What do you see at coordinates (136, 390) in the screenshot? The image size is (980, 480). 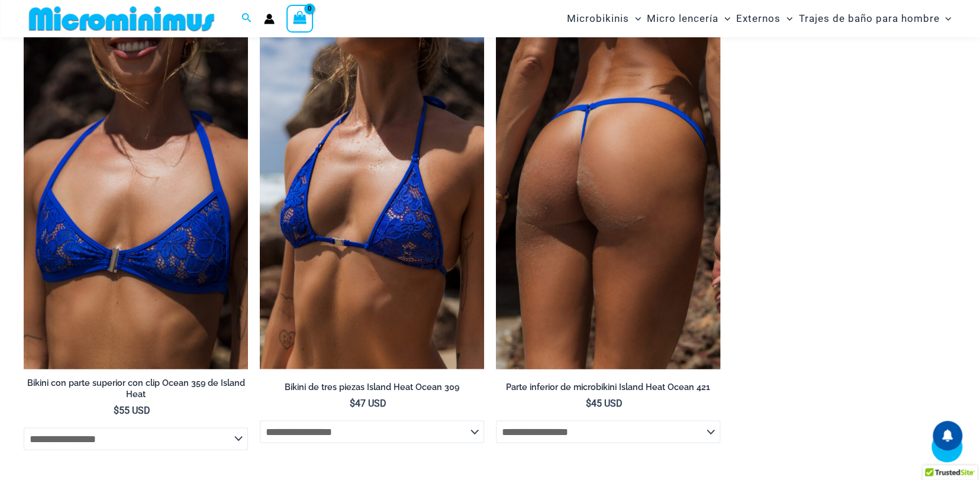 I see `a: Bikini con parte superior con clip Ocean 359 de Island Heat` at bounding box center [136, 390].